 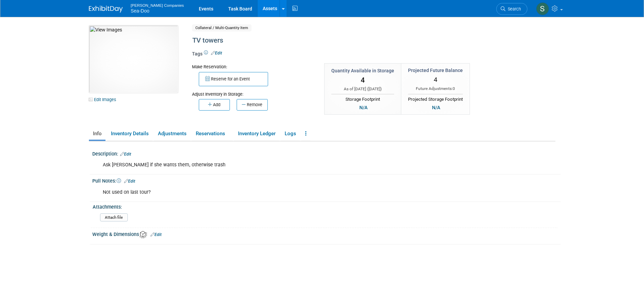 I want to click on a: Inventory Ledger, so click(x=257, y=133).